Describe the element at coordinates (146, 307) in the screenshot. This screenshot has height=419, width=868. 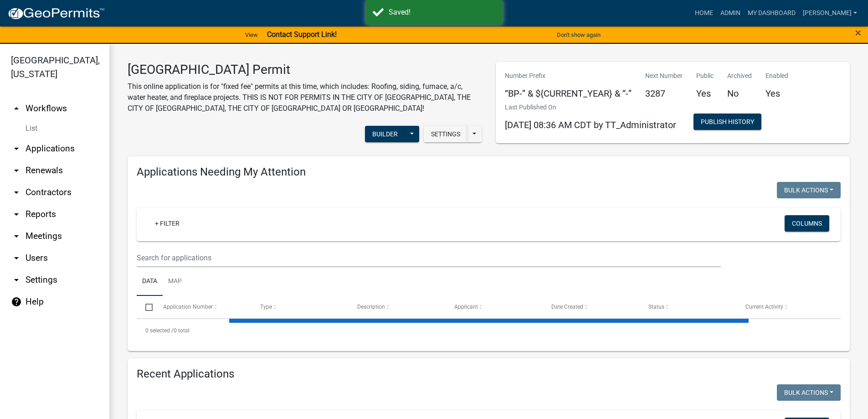
I see `datatable-header-cell: Select` at that location.